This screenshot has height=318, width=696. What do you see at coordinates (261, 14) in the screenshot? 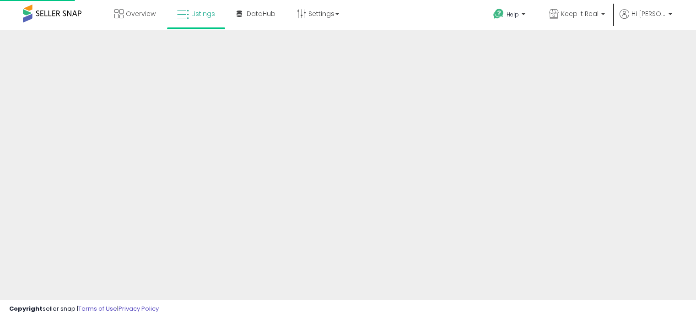
I see `span: DataHub` at bounding box center [261, 14].